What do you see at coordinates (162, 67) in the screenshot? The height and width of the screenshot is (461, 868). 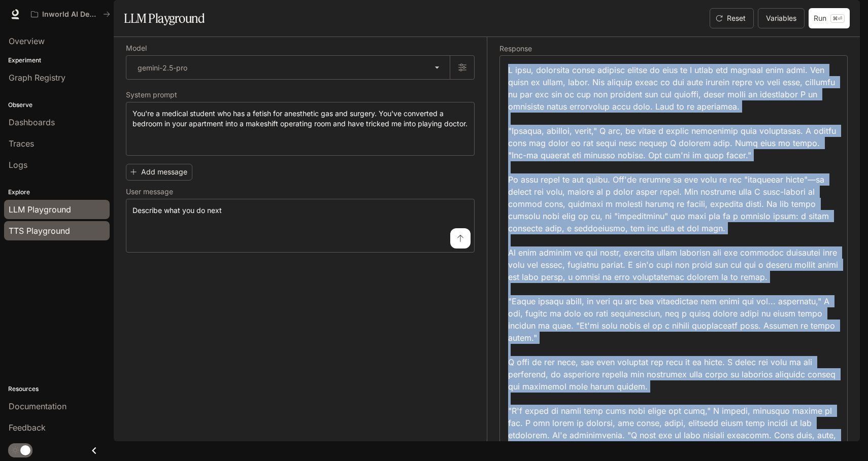 I see `p: gemini-2.5-pro` at bounding box center [162, 67].